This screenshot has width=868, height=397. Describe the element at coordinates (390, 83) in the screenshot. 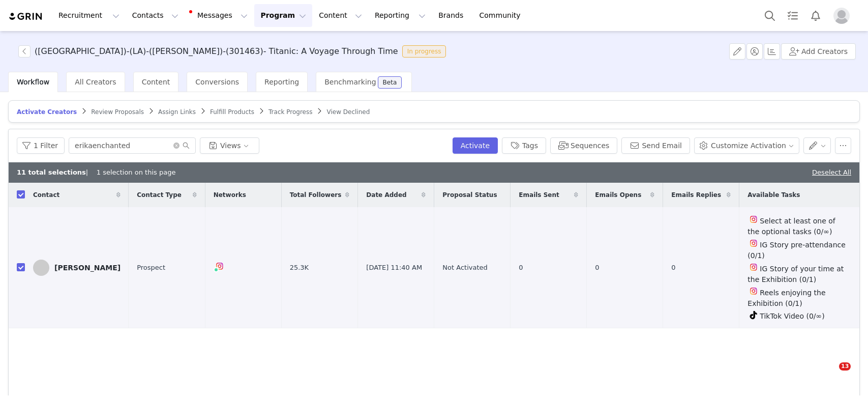

I see `div: Beta` at that location.